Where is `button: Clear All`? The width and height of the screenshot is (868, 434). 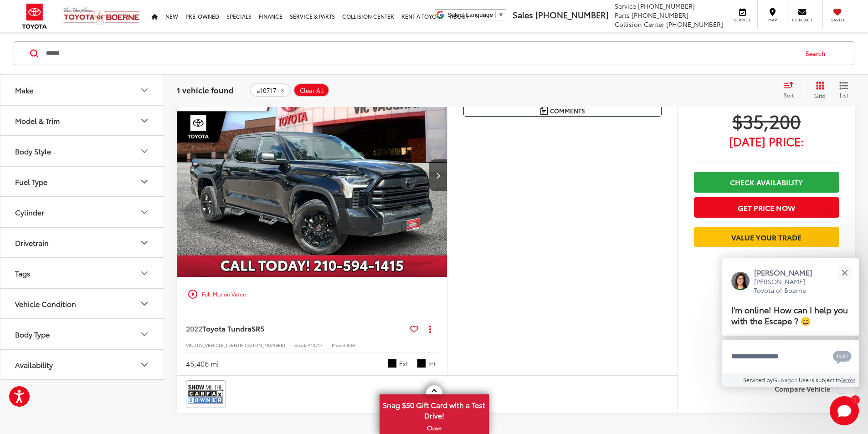
button: Clear All is located at coordinates (311, 90).